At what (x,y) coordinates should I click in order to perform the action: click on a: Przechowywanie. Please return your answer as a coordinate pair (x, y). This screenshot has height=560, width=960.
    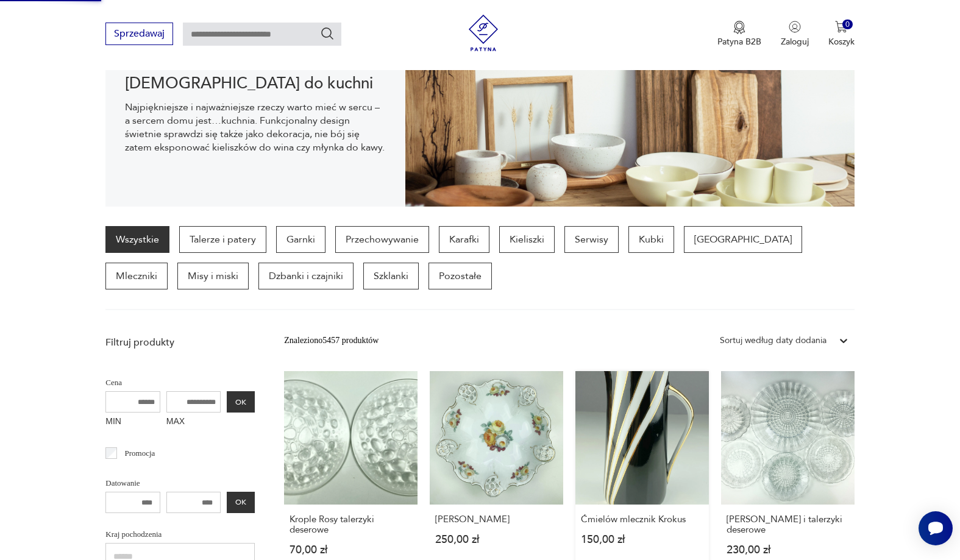
    Looking at the image, I should click on (382, 239).